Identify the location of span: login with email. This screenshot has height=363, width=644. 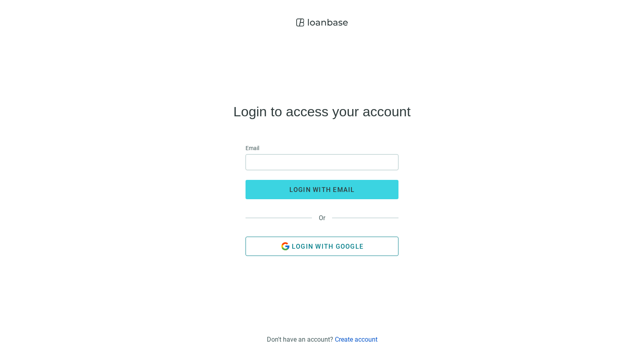
(322, 189).